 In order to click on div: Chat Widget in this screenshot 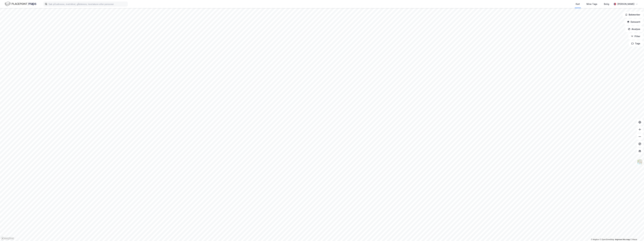, I will do `click(637, 234)`.